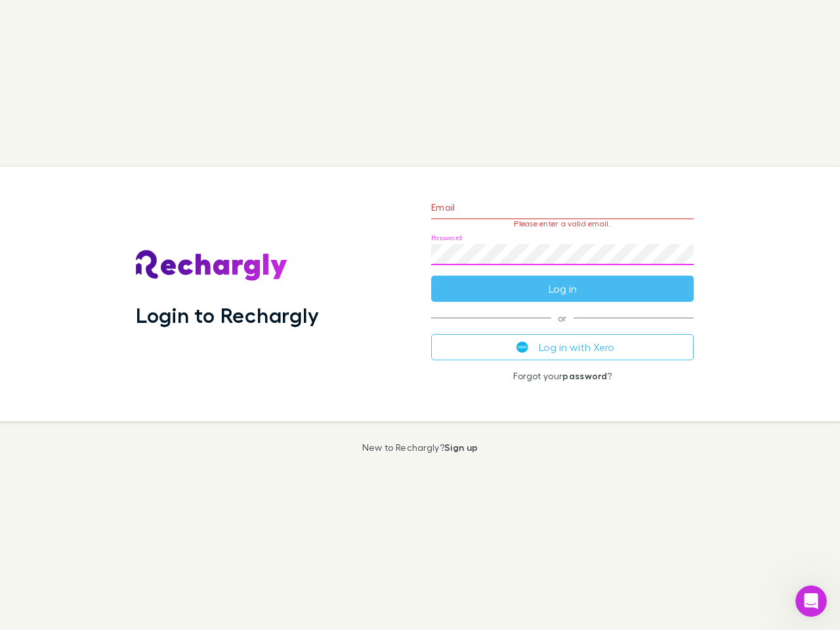 The width and height of the screenshot is (840, 630). What do you see at coordinates (563, 376) in the screenshot?
I see `p: Forgot your ?` at bounding box center [563, 376].